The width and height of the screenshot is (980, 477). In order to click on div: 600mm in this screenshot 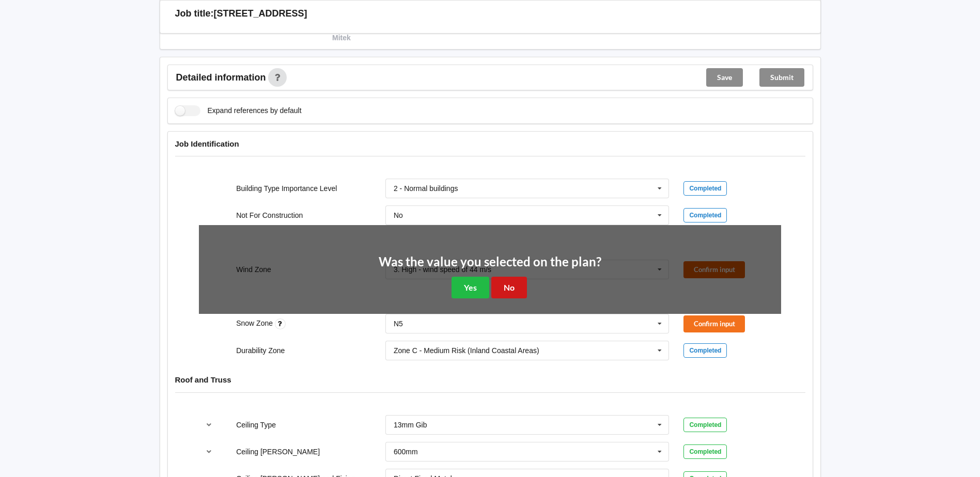, I will do `click(405, 452)`.